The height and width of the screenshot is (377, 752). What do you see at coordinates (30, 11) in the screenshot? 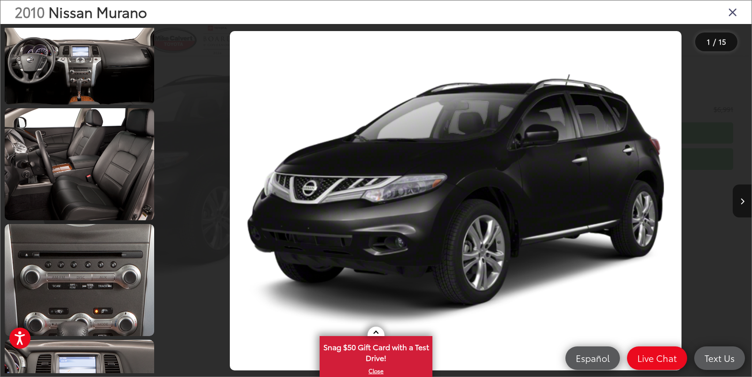
I see `span: 2010` at bounding box center [30, 11].